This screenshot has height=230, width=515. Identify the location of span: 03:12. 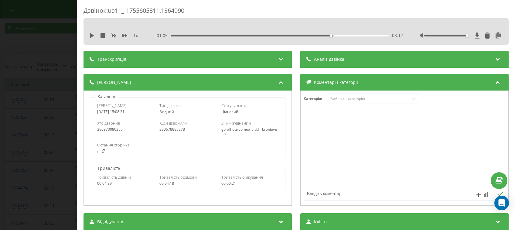
(397, 36).